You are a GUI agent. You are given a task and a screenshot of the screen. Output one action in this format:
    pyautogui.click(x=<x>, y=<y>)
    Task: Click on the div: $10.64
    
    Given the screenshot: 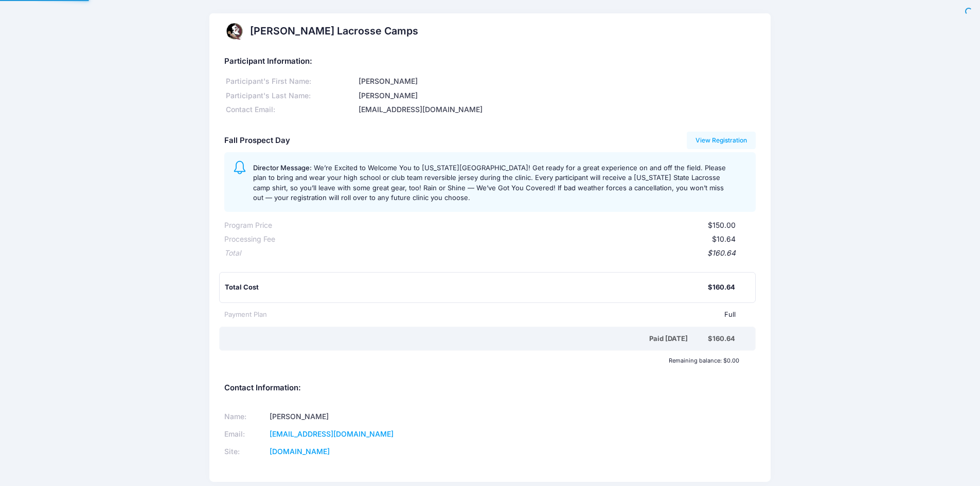 What is the action you would take?
    pyautogui.click(x=506, y=239)
    